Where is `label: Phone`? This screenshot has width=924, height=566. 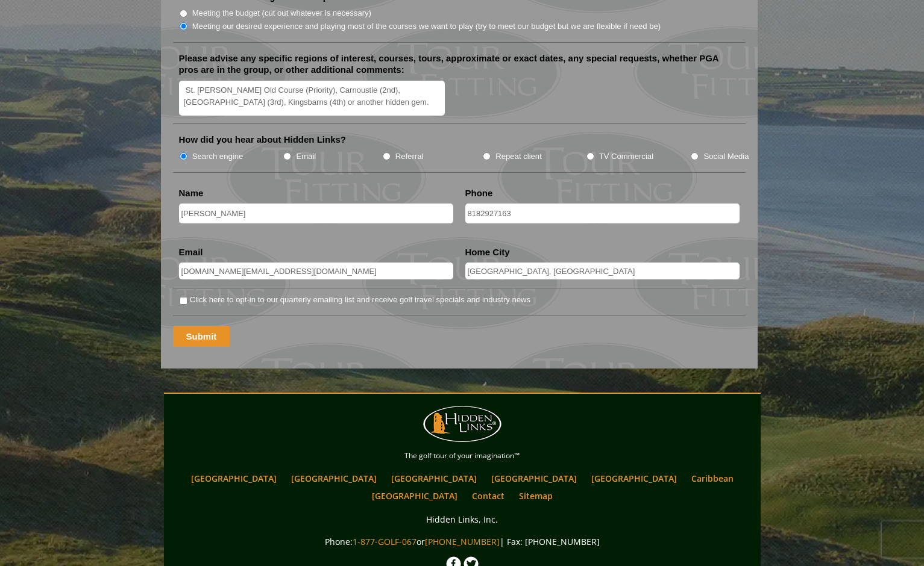 label: Phone is located at coordinates (479, 193).